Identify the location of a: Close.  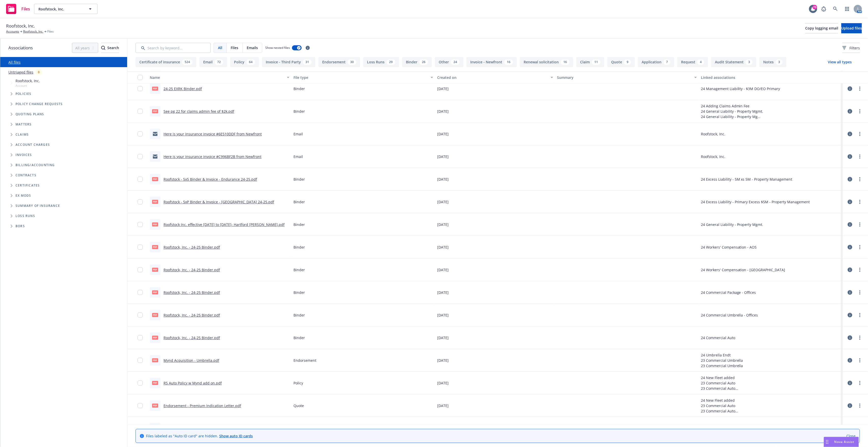
(851, 436).